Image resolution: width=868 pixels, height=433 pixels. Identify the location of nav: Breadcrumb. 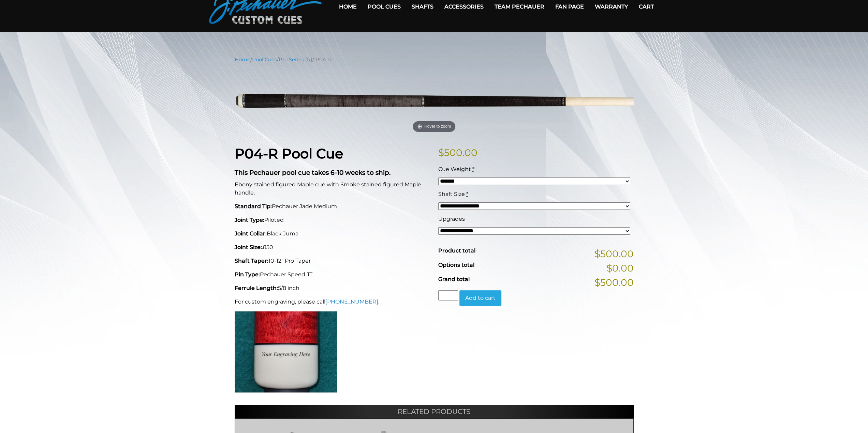
(434, 60).